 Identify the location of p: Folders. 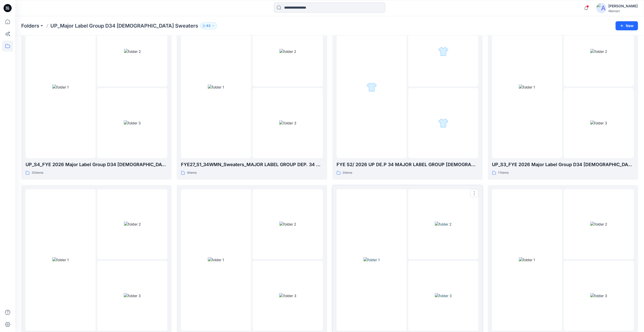
(30, 26).